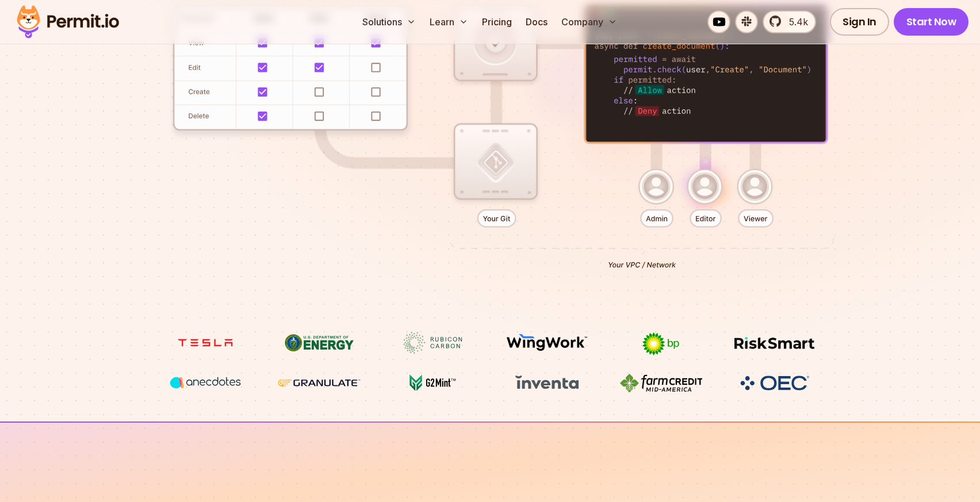  What do you see at coordinates (794, 22) in the screenshot?
I see `span: 5.4k` at bounding box center [794, 22].